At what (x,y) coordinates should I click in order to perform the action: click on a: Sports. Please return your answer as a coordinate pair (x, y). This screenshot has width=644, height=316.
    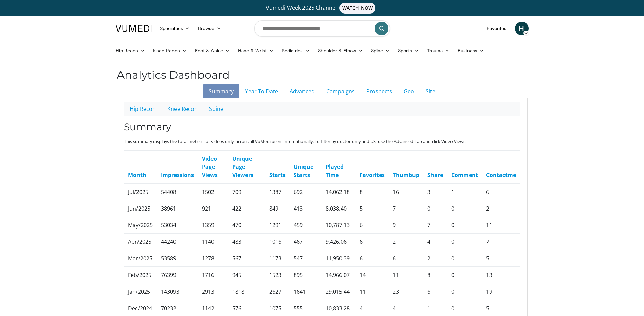
    Looking at the image, I should click on (408, 51).